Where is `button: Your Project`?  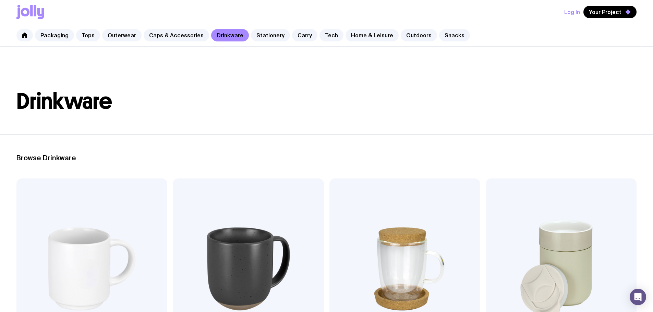 button: Your Project is located at coordinates (610, 12).